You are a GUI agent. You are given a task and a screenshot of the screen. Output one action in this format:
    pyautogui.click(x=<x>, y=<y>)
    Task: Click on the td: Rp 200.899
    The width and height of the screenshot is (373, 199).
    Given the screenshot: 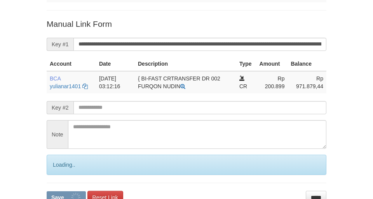 What is the action you would take?
    pyautogui.click(x=272, y=82)
    